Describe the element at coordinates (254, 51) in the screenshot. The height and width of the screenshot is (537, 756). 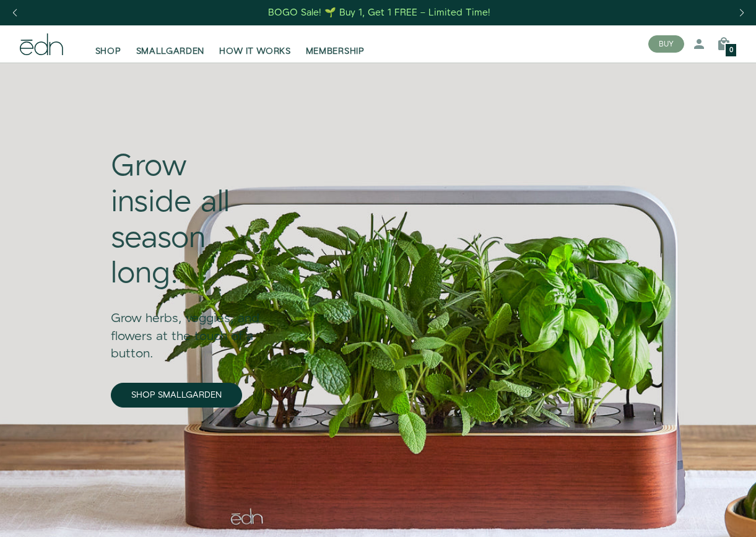
I see `span: HOW IT WORKS` at that location.